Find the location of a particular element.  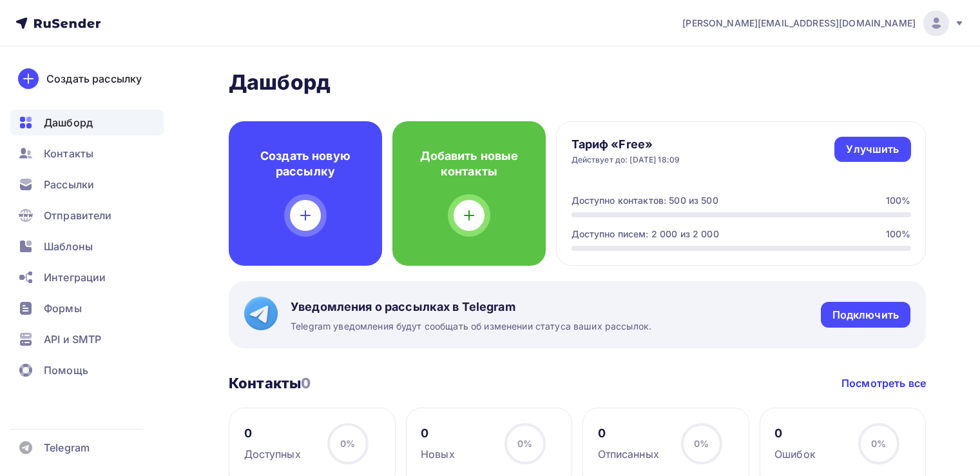

span: API и SMTP is located at coordinates (72, 339).